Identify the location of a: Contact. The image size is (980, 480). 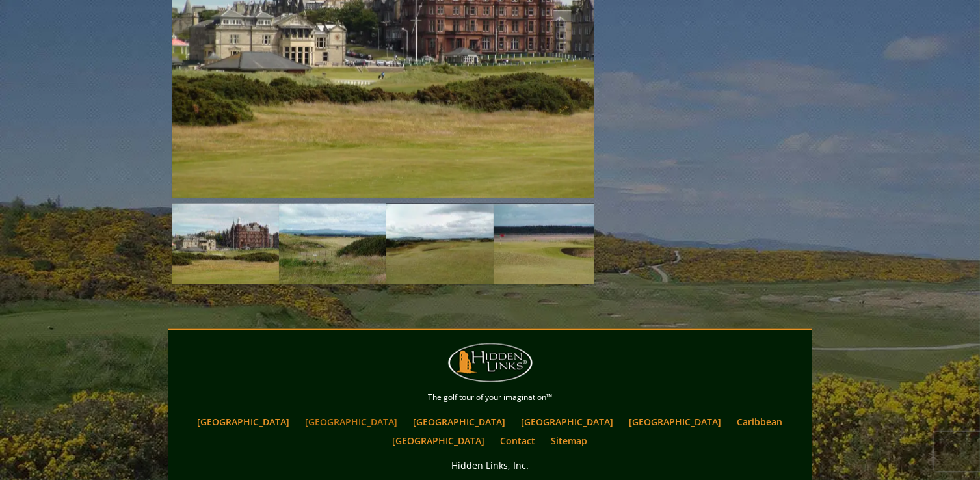
(518, 441).